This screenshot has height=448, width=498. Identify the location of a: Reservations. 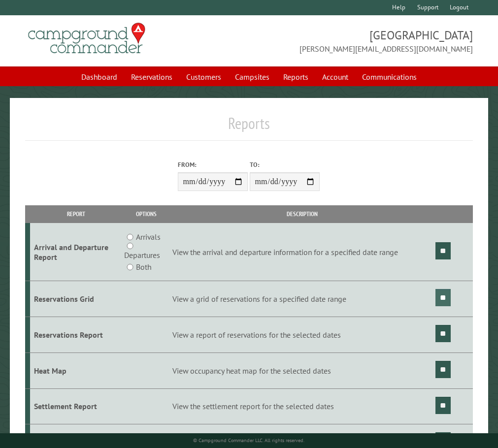
(151, 77).